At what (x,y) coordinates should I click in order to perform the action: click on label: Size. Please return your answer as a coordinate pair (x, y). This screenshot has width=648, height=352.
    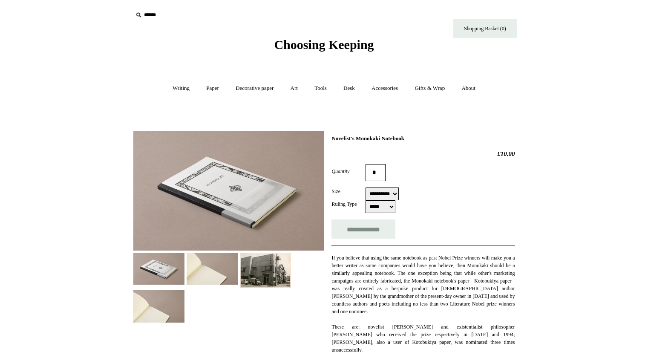
    Looking at the image, I should click on (349, 191).